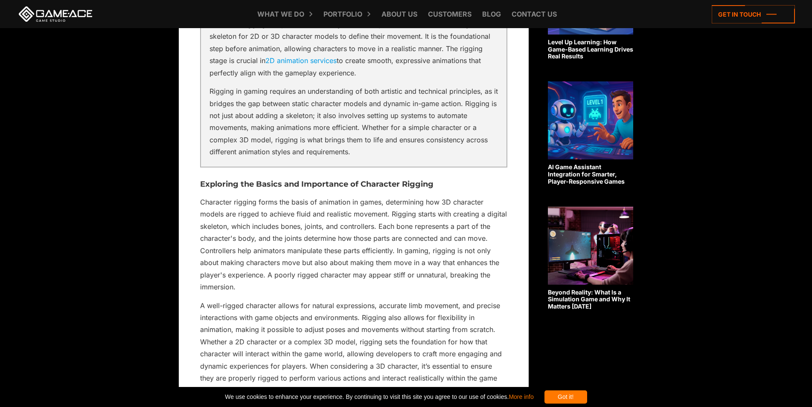 This screenshot has width=812, height=407. Describe the element at coordinates (354, 245) in the screenshot. I see `p: Character rigging forms the basis of animation in games, determining how 3D character models are ...` at that location.